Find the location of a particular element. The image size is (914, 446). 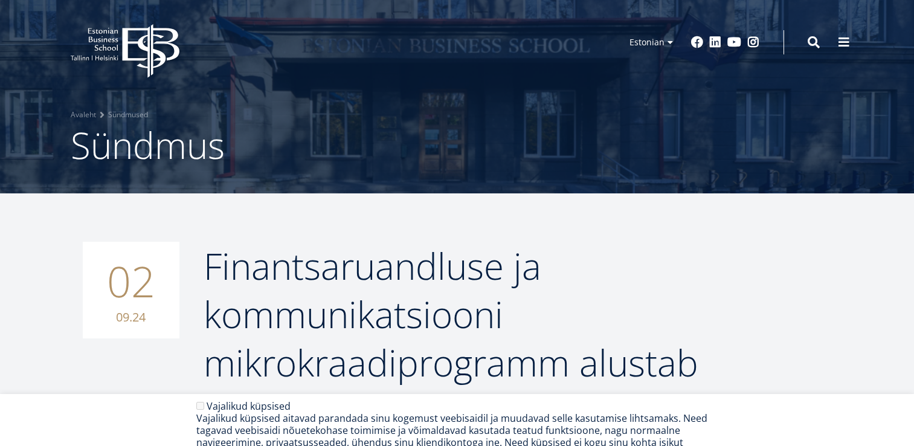

div: 02 is located at coordinates (131, 290).